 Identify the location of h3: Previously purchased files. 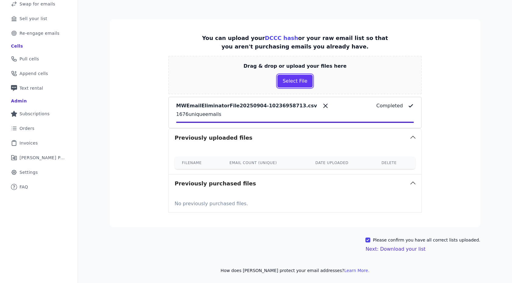
(215, 183).